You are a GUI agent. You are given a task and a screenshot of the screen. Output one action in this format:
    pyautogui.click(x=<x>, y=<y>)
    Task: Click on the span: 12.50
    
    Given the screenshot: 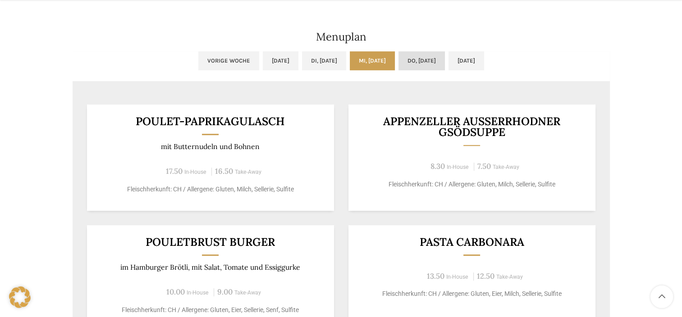 What is the action you would take?
    pyautogui.click(x=485, y=276)
    